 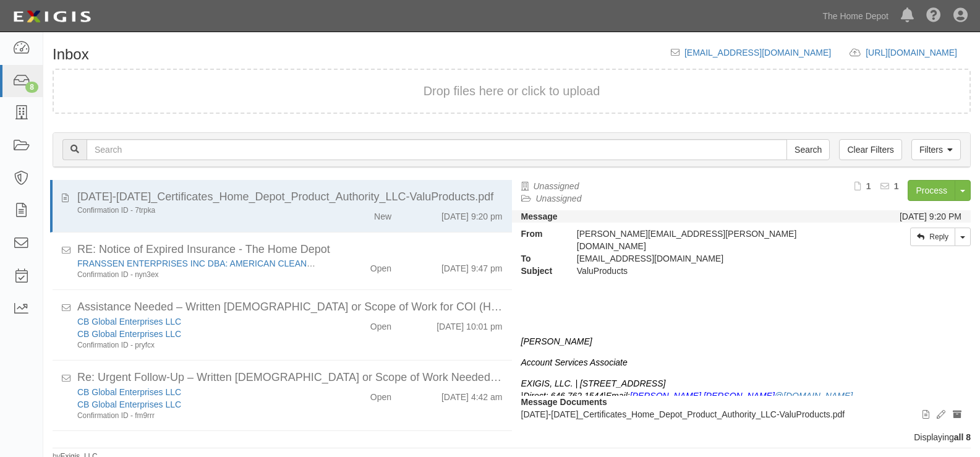 I want to click on a: Filters, so click(x=936, y=149).